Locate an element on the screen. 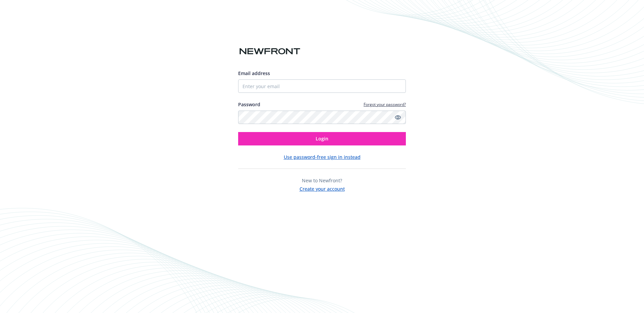 The width and height of the screenshot is (644, 313). a: Show password is located at coordinates (398, 117).